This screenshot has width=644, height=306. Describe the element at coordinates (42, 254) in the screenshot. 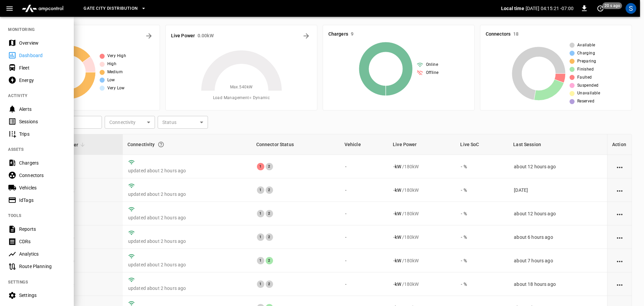

I see `div: Analytics` at that location.